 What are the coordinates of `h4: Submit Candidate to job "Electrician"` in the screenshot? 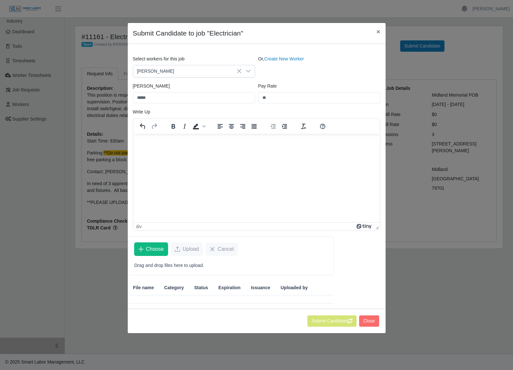 It's located at (188, 33).